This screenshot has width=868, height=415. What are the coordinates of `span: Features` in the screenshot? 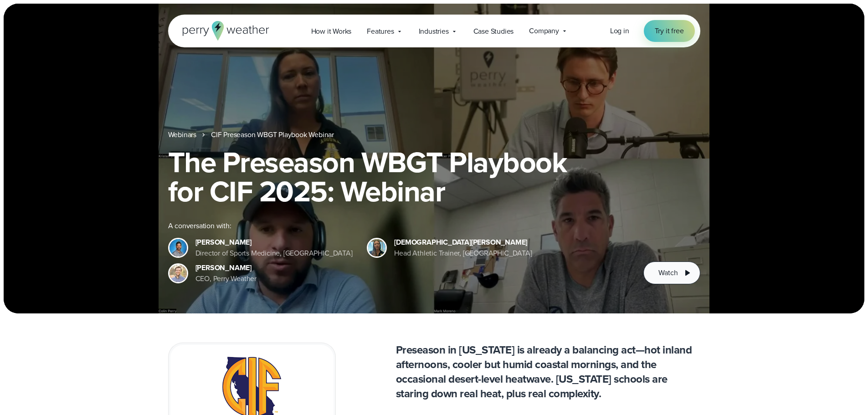 It's located at (380, 31).